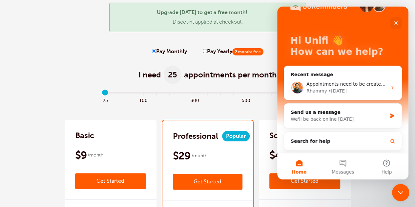  Describe the element at coordinates (233, 51) in the screenshot. I see `label: Pay Yearly` at that location.